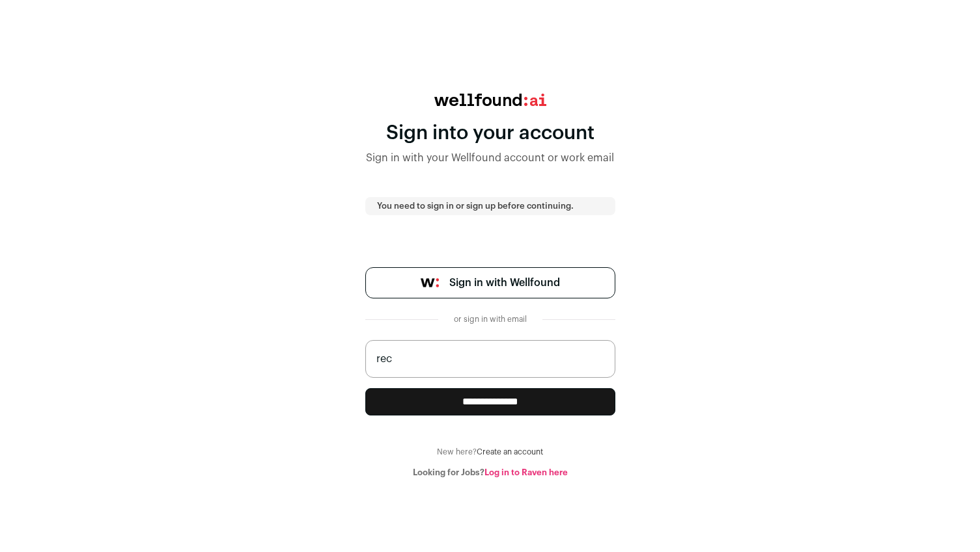 The width and height of the screenshot is (980, 552). I want to click on img: wellfound:ai, so click(490, 100).